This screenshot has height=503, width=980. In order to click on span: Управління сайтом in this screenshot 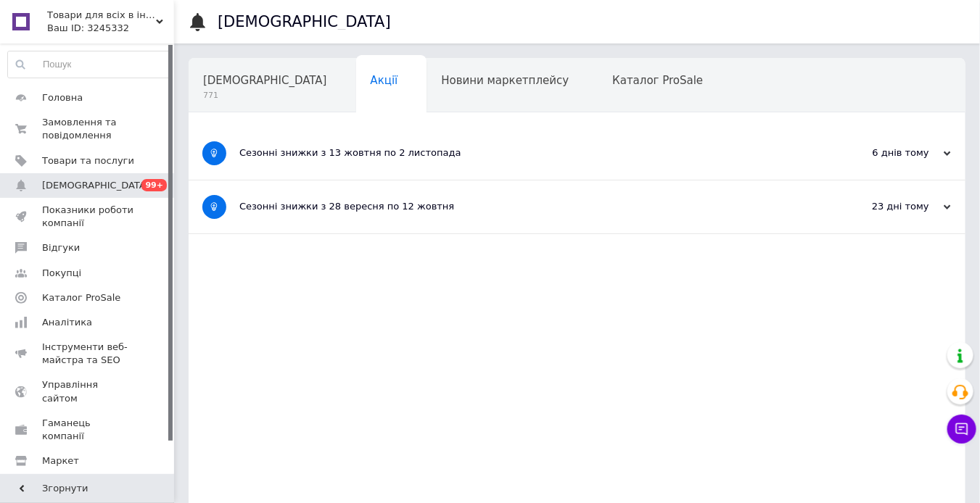, I will do `click(88, 392)`.